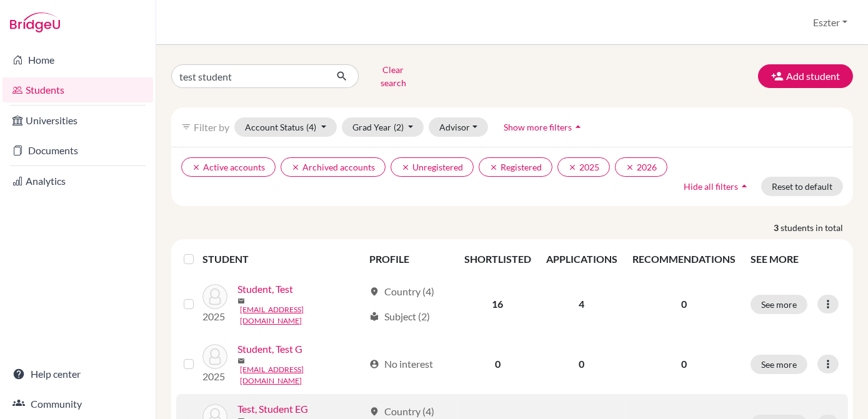  I want to click on img: Bridge-U, so click(35, 22).